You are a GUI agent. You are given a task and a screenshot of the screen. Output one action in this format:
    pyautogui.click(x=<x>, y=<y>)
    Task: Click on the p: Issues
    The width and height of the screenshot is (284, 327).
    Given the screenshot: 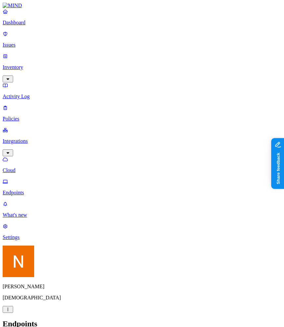 What is the action you would take?
    pyautogui.click(x=142, y=45)
    